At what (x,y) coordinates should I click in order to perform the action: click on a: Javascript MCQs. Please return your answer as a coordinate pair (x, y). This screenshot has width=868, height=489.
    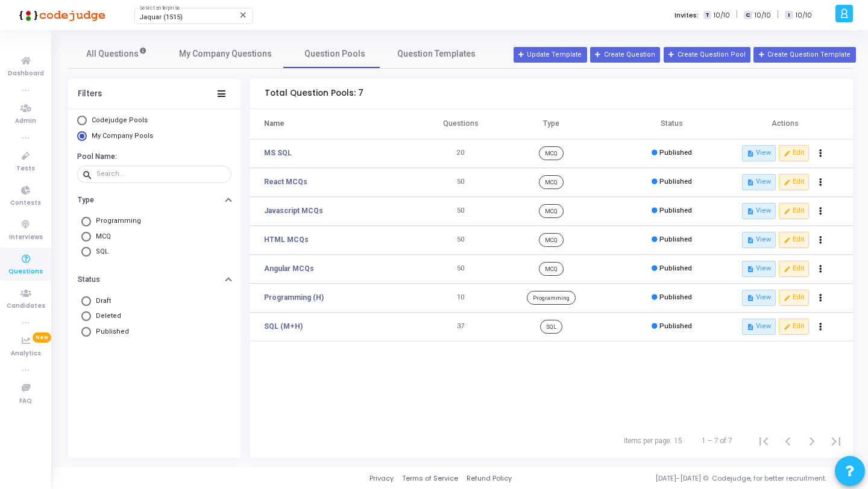
    Looking at the image, I should click on (293, 211).